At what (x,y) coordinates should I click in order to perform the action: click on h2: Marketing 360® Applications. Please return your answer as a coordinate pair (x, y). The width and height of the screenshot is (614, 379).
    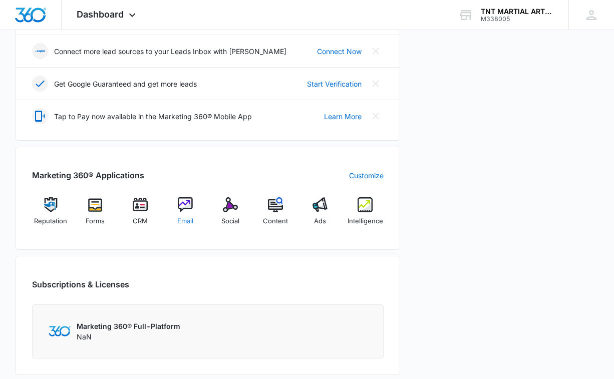
    Looking at the image, I should click on (88, 175).